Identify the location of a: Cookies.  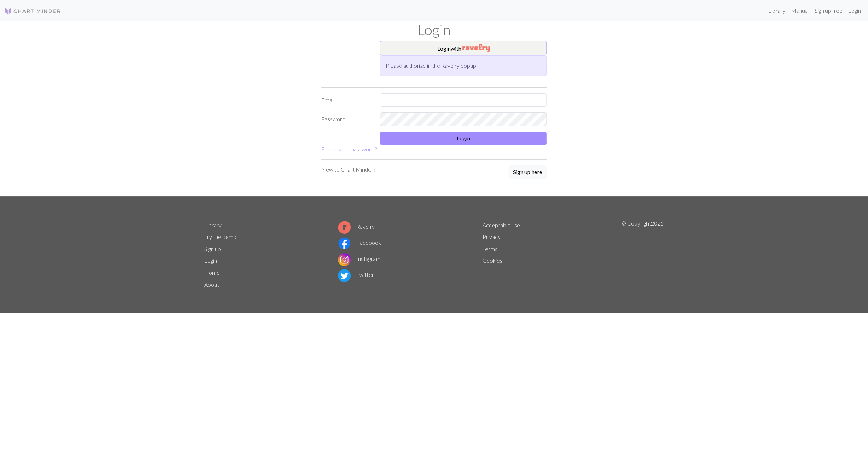
(492, 260).